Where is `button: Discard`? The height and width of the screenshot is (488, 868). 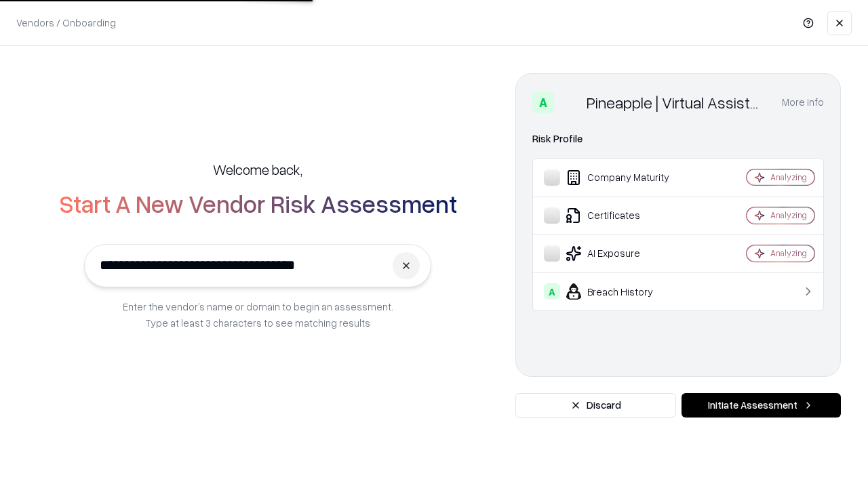 button: Discard is located at coordinates (595, 405).